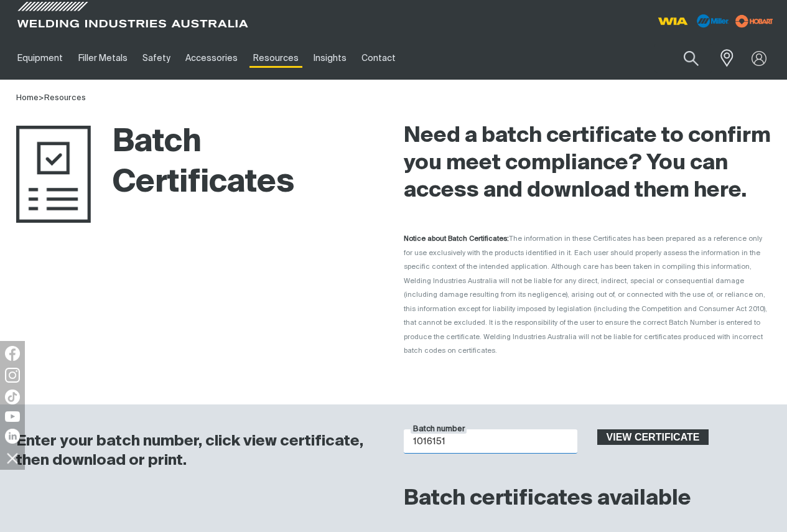 This screenshot has height=532, width=787. I want to click on strong: Notice about Batch Certificates:, so click(456, 238).